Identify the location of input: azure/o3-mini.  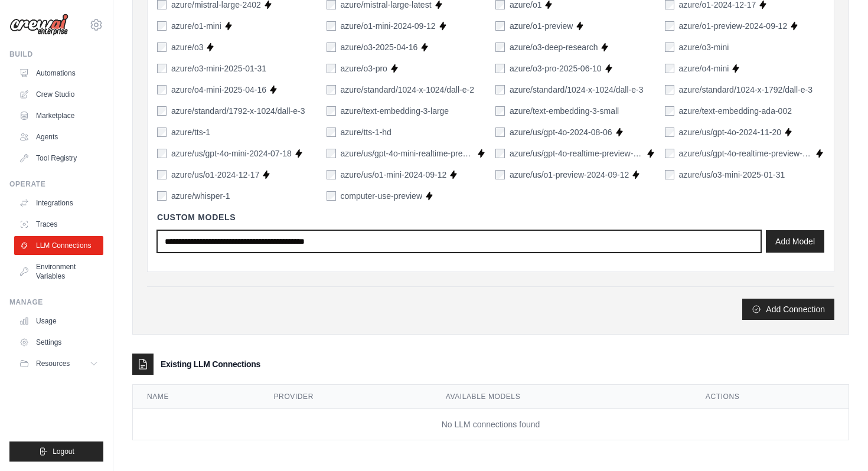
(670, 47).